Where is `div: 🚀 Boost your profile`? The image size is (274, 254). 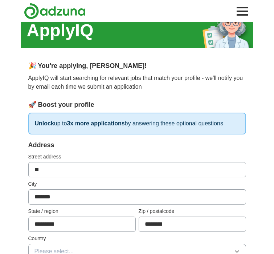 div: 🚀 Boost your profile is located at coordinates (137, 105).